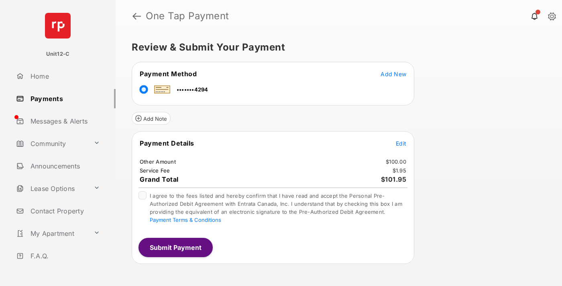 The image size is (562, 286). I want to click on a: Community, so click(51, 144).